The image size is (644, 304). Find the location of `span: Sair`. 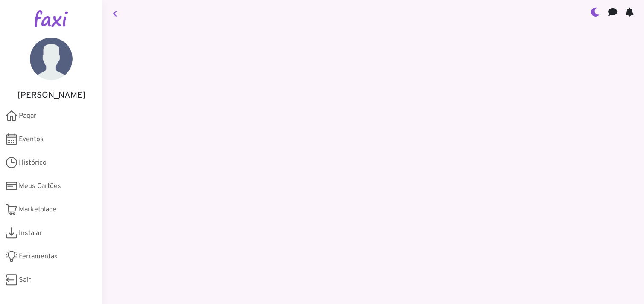

span: Sair is located at coordinates (25, 280).